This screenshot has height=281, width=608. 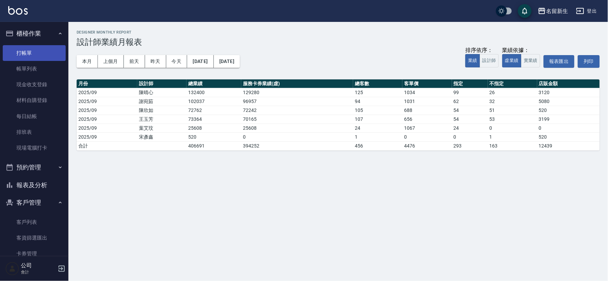 What do you see at coordinates (378, 84) in the screenshot?
I see `th: 總客數` at bounding box center [378, 84].